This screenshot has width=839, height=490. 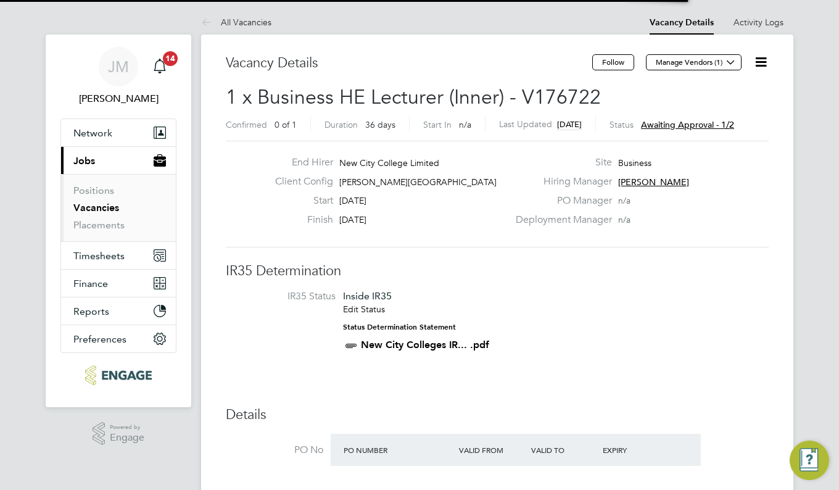 I want to click on div: Valid To, so click(x=564, y=450).